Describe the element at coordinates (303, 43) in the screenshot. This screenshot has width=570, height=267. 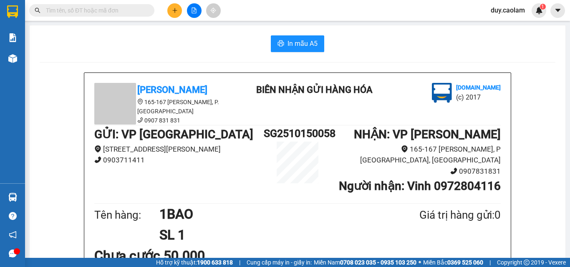
I see `span: In mẫu A5` at that location.